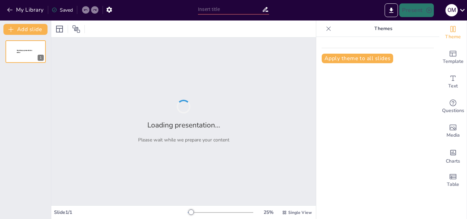  Describe the element at coordinates (452, 10) in the screenshot. I see `div: O M` at that location.